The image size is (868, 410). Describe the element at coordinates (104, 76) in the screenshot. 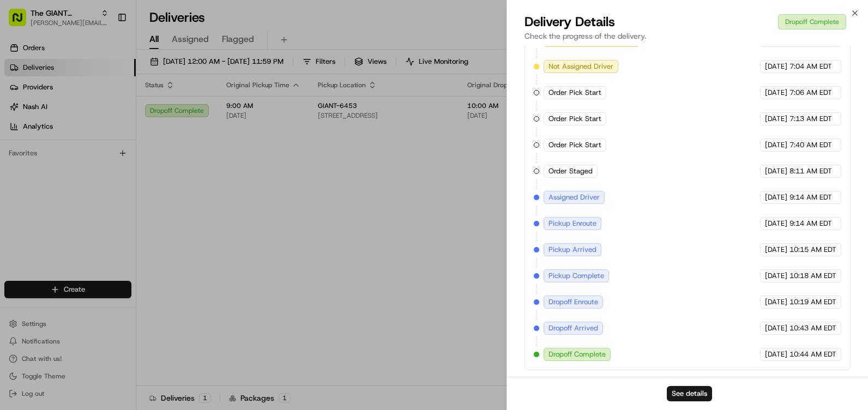

I see `input: Clear` at that location.